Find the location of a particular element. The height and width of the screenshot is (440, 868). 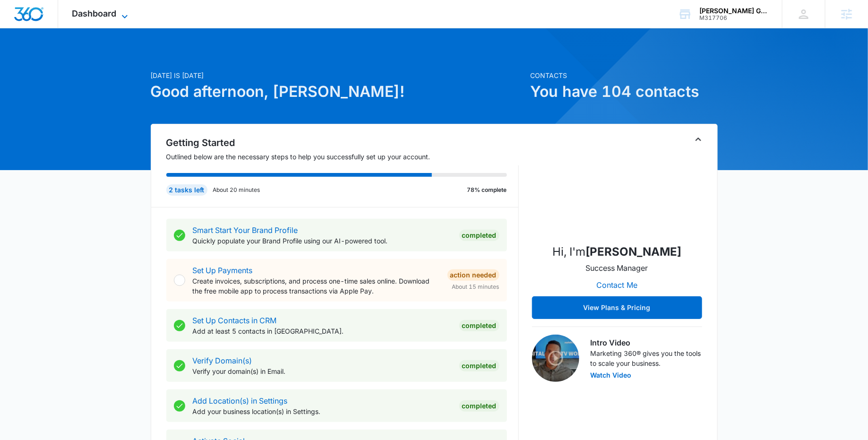

p: 78% complete is located at coordinates (487, 190).